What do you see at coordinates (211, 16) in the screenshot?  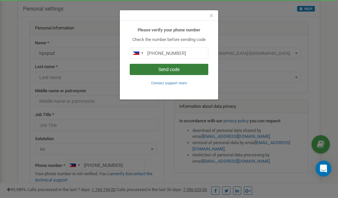 I see `button: Close` at bounding box center [211, 16].